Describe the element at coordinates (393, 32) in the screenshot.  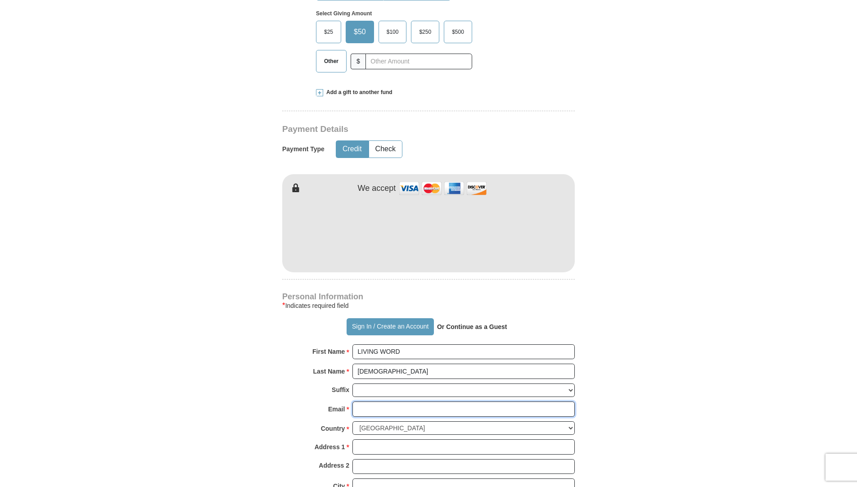
I see `span: $100` at that location.